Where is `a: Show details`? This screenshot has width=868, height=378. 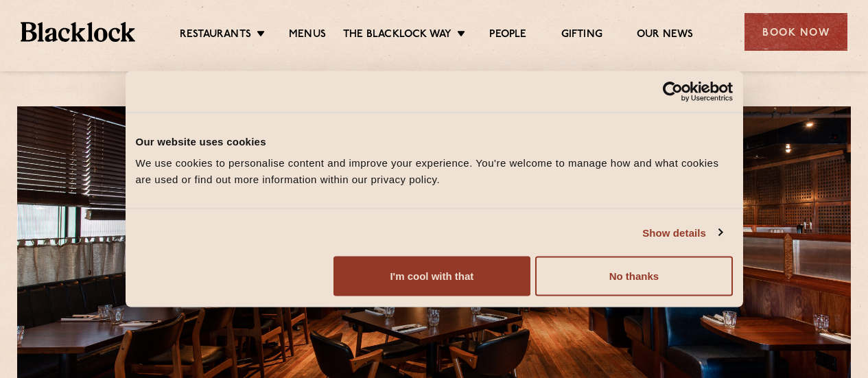 a: Show details is located at coordinates (682, 233).